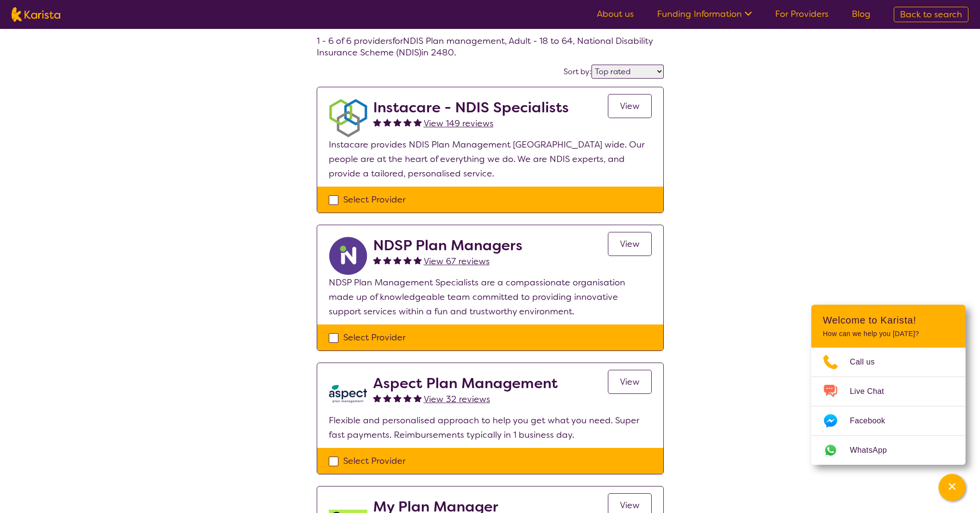 The width and height of the screenshot is (980, 513). Describe the element at coordinates (889, 321) in the screenshot. I see `h2: Welcome to Karista!` at that location.